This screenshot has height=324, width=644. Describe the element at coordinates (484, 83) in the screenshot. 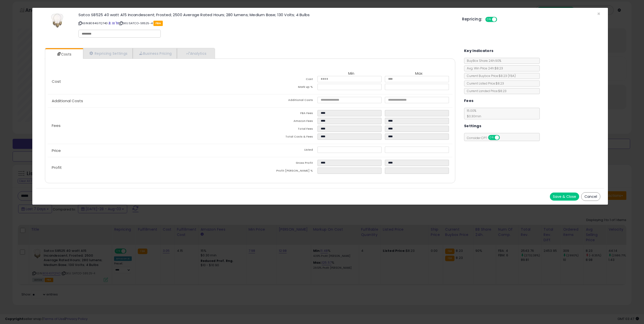

I see `span: Current Listed Price: $8.23` at that location.